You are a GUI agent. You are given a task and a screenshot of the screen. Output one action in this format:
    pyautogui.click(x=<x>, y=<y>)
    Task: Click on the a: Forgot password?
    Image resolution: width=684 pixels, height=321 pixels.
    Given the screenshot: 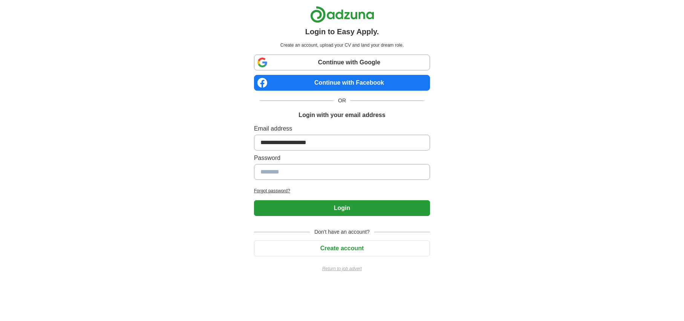 What is the action you would take?
    pyautogui.click(x=342, y=191)
    